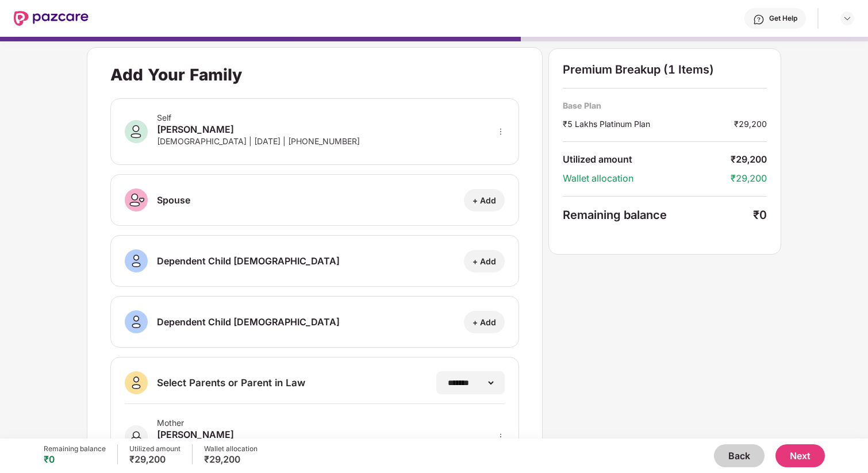  Describe the element at coordinates (649, 124) in the screenshot. I see `div: ₹5 Lakhs Platinum Plan` at that location.